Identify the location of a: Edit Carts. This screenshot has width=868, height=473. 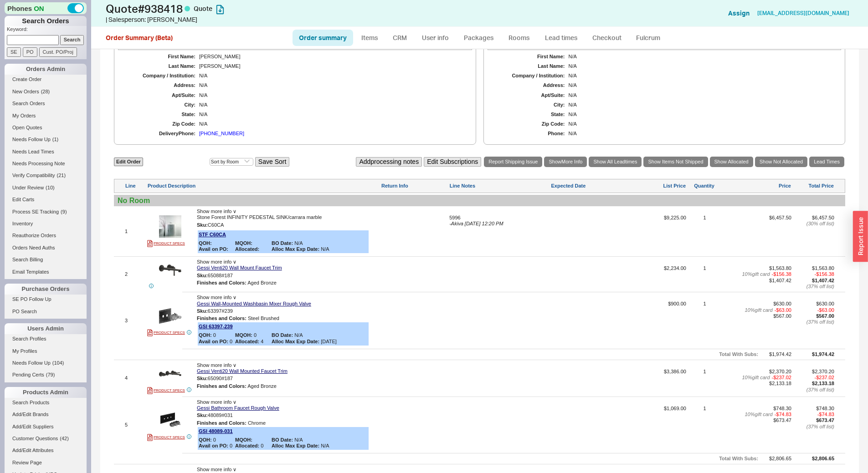
(46, 200).